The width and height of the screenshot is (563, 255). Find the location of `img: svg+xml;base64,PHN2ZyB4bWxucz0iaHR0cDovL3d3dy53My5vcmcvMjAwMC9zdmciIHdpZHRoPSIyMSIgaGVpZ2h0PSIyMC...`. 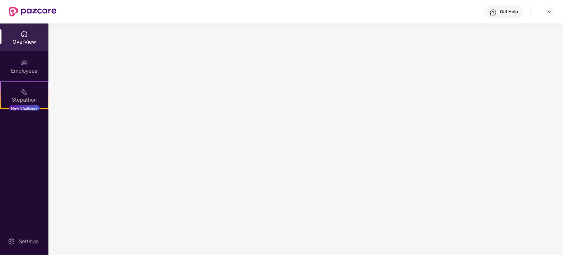

img: svg+xml;base64,PHN2ZyB4bWxucz0iaHR0cDovL3d3dy53My5vcmcvMjAwMC9zdmciIHdpZHRoPSIyMSIgaGVpZ2h0PSIyMC... is located at coordinates (24, 92).